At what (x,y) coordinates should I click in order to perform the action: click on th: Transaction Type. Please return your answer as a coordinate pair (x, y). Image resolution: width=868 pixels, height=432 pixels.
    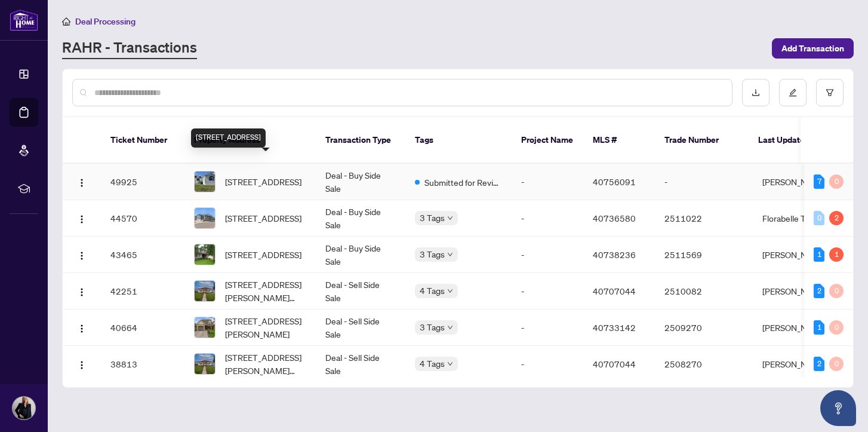
    Looking at the image, I should click on (360, 141).